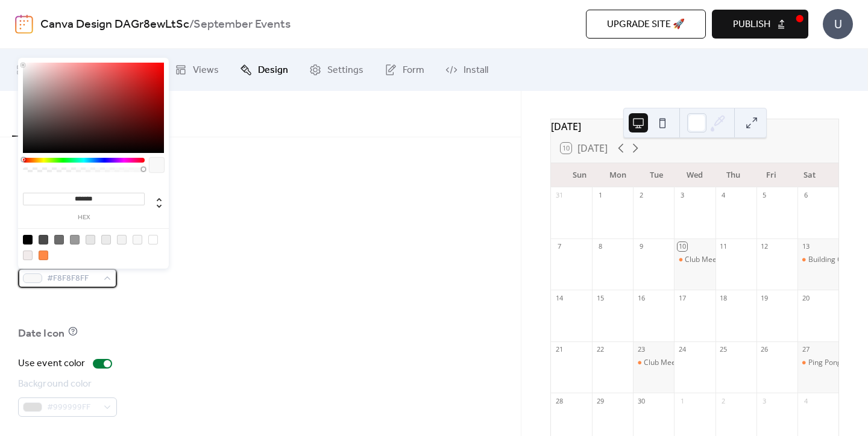 Image resolution: width=868 pixels, height=436 pixels. Describe the element at coordinates (600, 350) in the screenshot. I see `div: 22` at that location.